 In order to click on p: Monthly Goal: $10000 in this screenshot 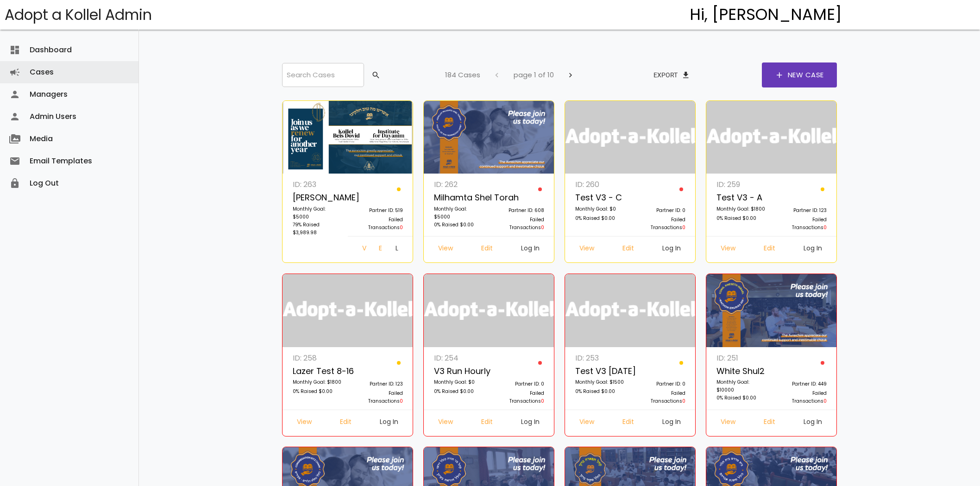, I will do `click(741, 386)`.